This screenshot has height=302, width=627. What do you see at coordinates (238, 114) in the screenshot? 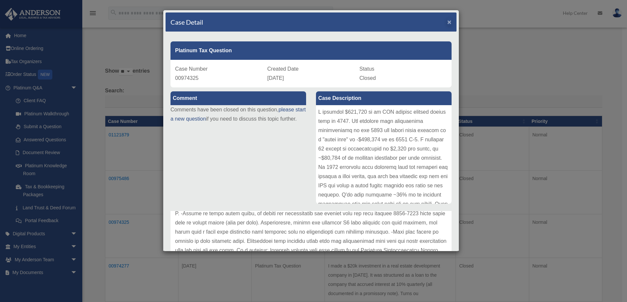
I see `a: please start a new question` at bounding box center [238, 114].